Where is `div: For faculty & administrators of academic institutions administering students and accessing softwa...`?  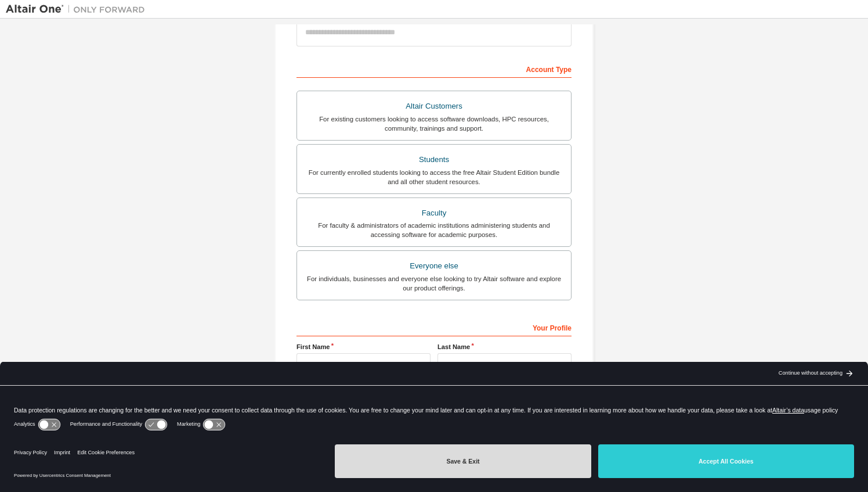 div: For faculty & administrators of academic institutions administering students and accessing softwa... is located at coordinates (434, 230).